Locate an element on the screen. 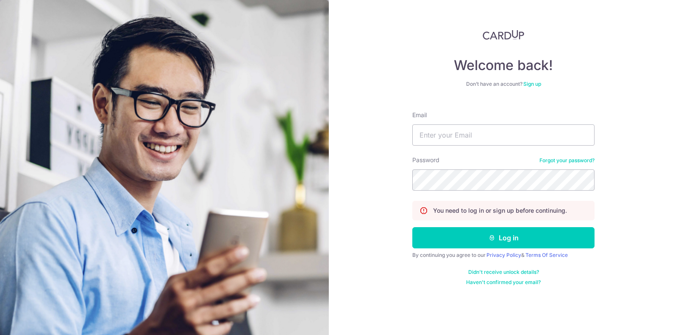  img: CardUp Logo is located at coordinates (504, 35).